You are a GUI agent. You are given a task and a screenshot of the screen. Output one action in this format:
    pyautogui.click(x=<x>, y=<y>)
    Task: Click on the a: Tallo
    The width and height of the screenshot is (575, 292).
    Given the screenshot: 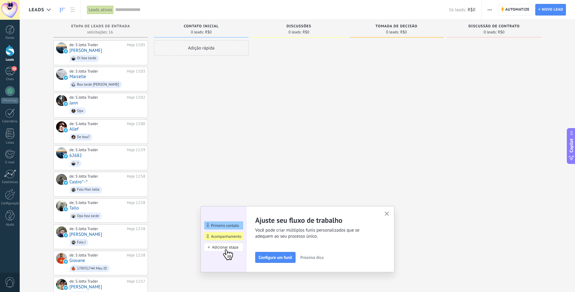 What is the action you would take?
    pyautogui.click(x=74, y=208)
    